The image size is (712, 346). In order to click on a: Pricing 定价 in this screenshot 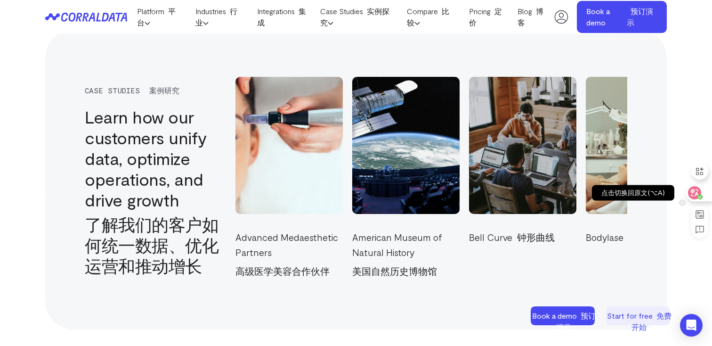, I will do `click(486, 17)`.